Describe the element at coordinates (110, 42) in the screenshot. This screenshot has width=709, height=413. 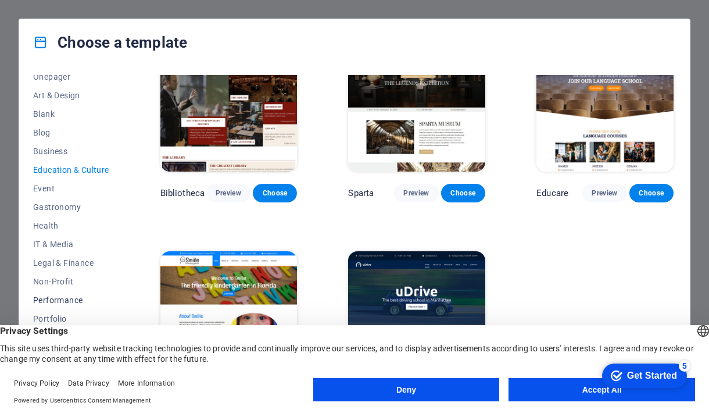
I see `h4: Choose a template` at that location.